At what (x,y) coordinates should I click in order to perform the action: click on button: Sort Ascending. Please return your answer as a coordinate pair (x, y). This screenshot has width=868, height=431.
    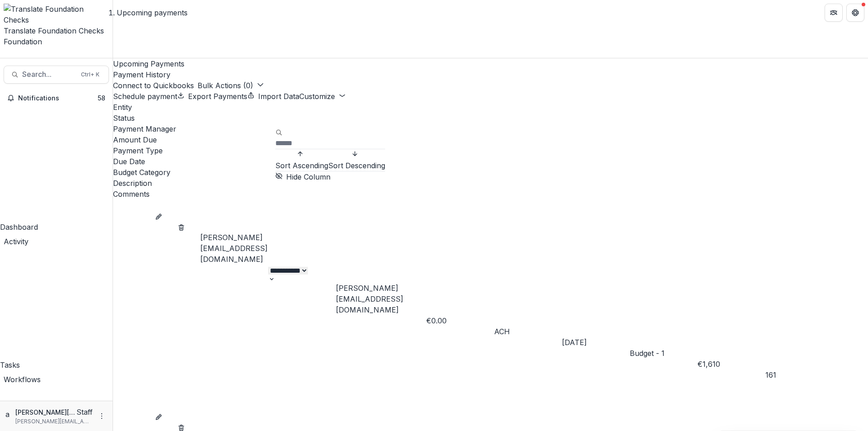
    Looking at the image, I should click on (302, 161).